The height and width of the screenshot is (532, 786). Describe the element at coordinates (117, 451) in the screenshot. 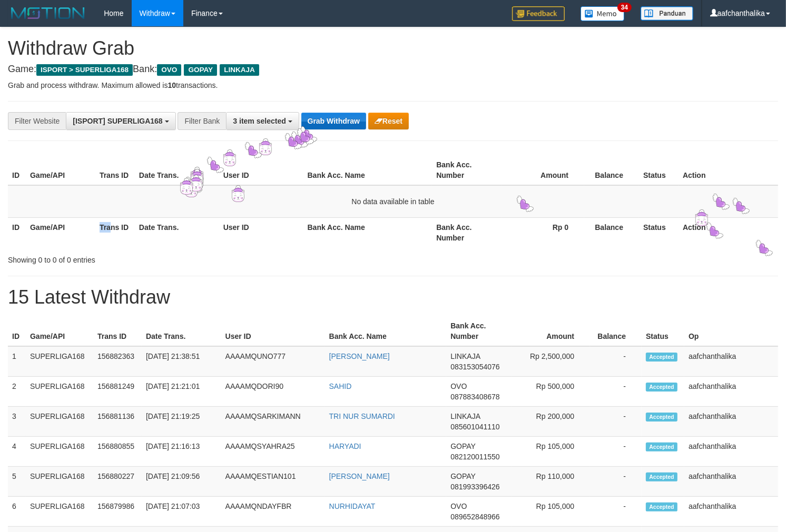

I see `td: 156880855` at that location.